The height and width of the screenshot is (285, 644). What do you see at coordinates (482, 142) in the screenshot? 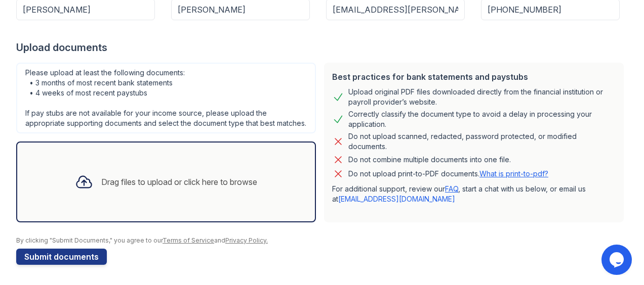
I see `div: Do not upload scanned, redacted, password protected, or modified documents.` at bounding box center [482, 142].